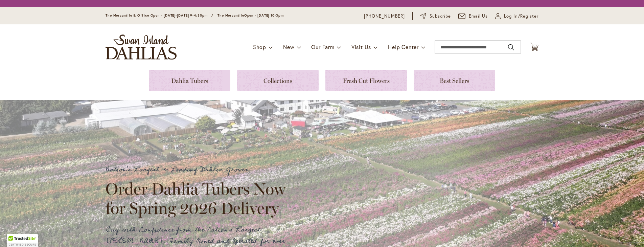 The image size is (644, 247). What do you see at coordinates (517, 16) in the screenshot?
I see `a: Log In/Register` at bounding box center [517, 16].